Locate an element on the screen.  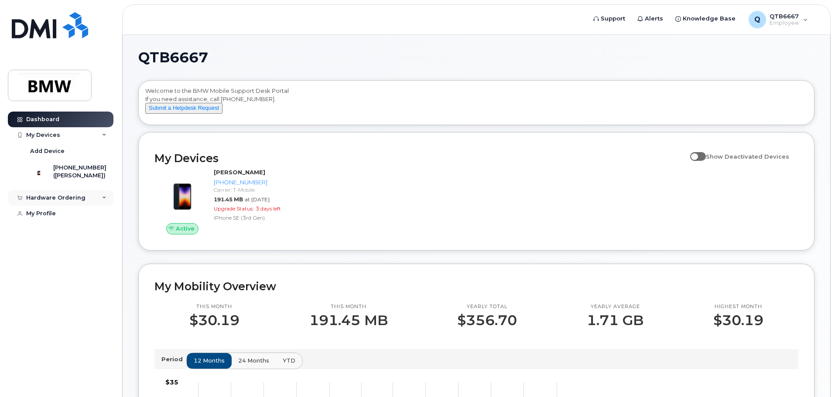
span: YTD is located at coordinates (289, 361).